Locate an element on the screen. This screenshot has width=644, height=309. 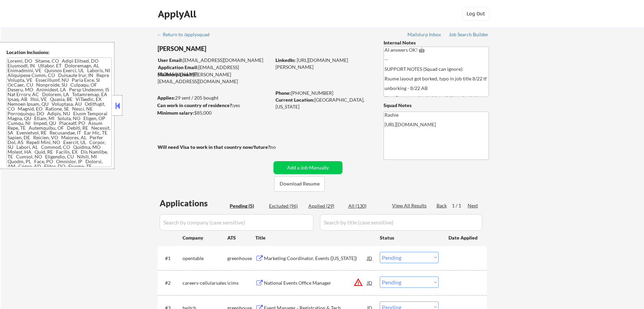
div: Title is located at coordinates (314, 238).